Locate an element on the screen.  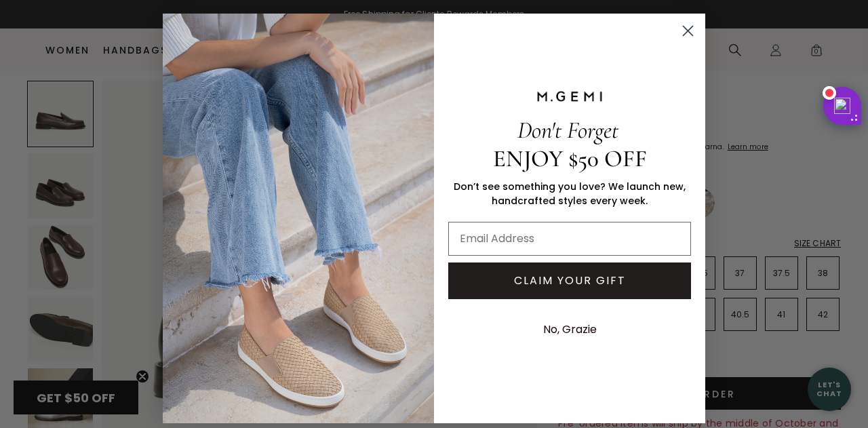
span: Don’t see something you love? We launch new, handcrafted styles every week. is located at coordinates (569, 193).